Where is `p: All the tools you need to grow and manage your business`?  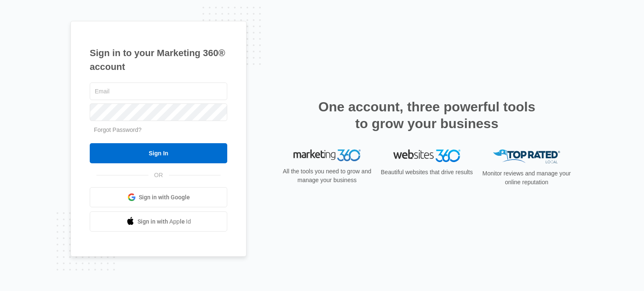 p: All the tools you need to grow and manage your business is located at coordinates (327, 176).